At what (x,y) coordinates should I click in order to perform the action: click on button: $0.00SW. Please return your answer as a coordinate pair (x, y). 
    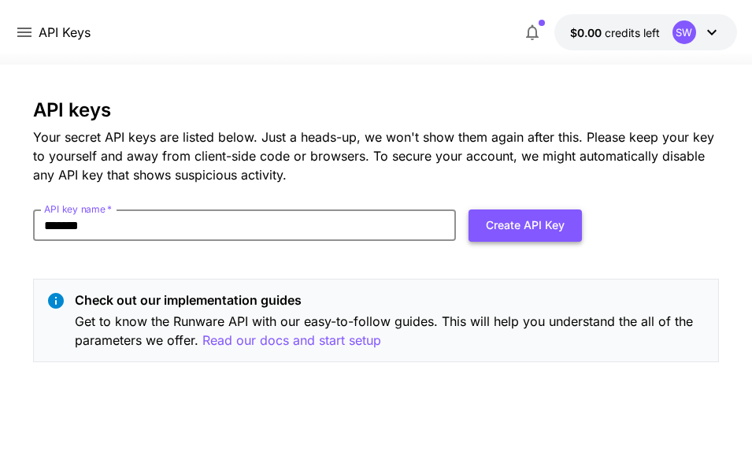
    Looking at the image, I should click on (646, 32).